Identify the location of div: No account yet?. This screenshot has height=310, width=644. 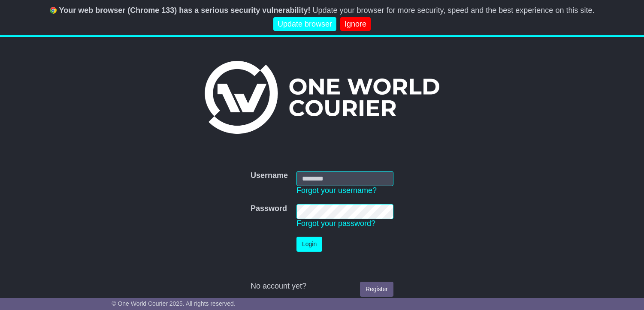
(322, 287).